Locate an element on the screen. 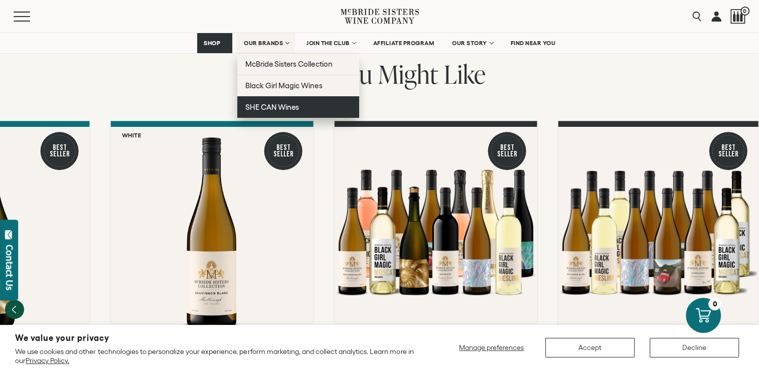  span: JOIN THE CLUB is located at coordinates (328, 43).